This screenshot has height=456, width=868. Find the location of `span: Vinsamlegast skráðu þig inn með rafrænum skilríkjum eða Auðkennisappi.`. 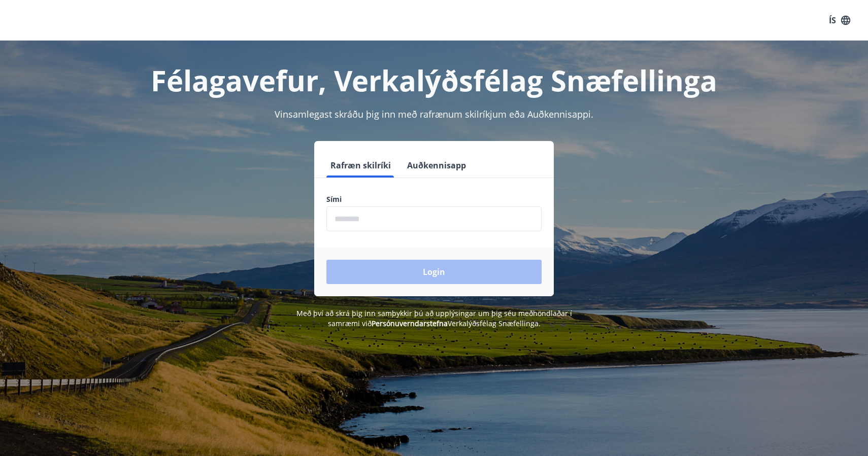

span: Vinsamlegast skráðu þig inn með rafrænum skilríkjum eða Auðkennisappi. is located at coordinates (434, 114).